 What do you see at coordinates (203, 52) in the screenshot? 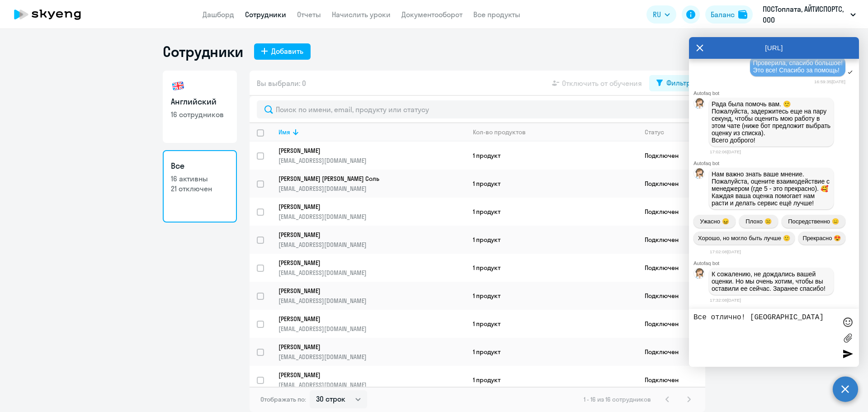
I see `h1: Сотрудники` at bounding box center [203, 52].